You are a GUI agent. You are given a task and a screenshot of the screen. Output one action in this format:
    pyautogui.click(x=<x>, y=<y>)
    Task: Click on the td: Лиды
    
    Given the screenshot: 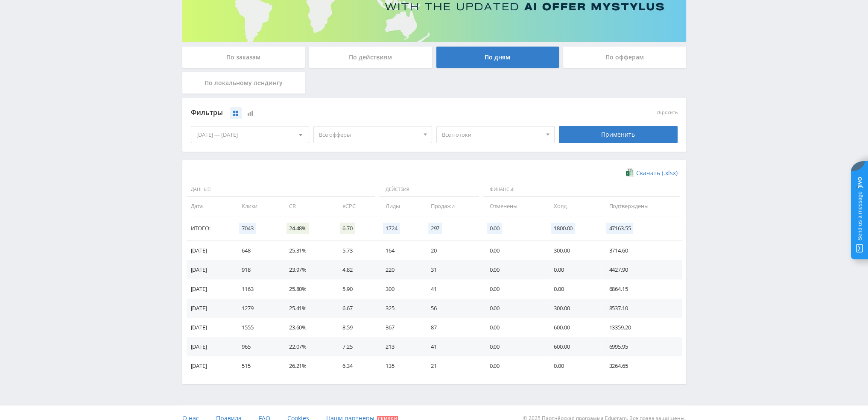 What is the action you would take?
    pyautogui.click(x=400, y=207)
    